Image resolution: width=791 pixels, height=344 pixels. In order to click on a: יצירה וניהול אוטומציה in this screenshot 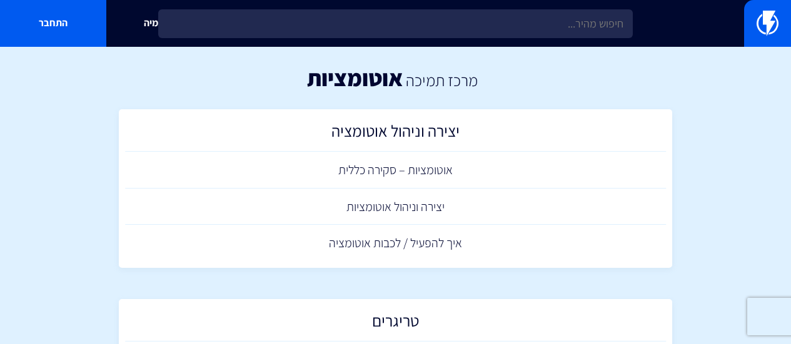, I will do `click(396, 134)`.